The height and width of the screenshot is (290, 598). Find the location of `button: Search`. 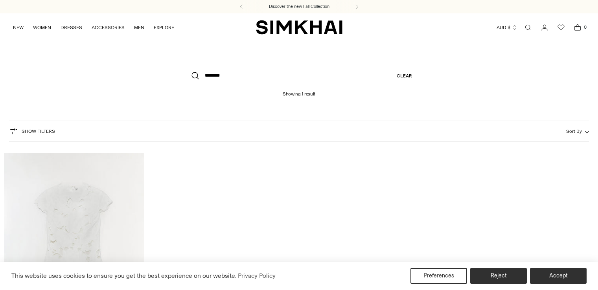

button: Search is located at coordinates (196, 76).